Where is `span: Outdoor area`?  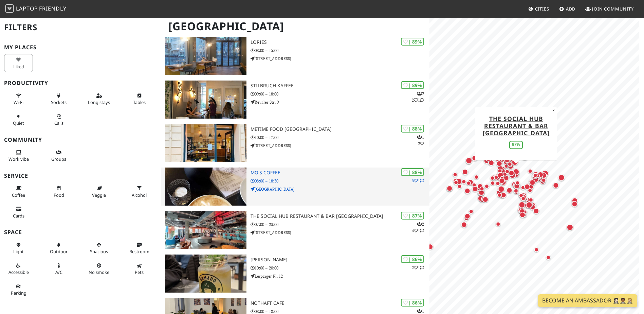 span: Outdoor area is located at coordinates (59, 252).